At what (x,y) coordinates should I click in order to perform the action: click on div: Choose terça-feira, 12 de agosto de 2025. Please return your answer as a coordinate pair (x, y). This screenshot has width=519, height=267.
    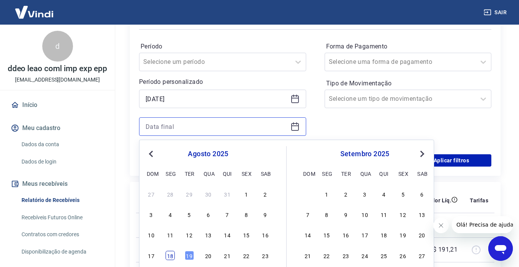
    Looking at the image, I should click on (189, 234).